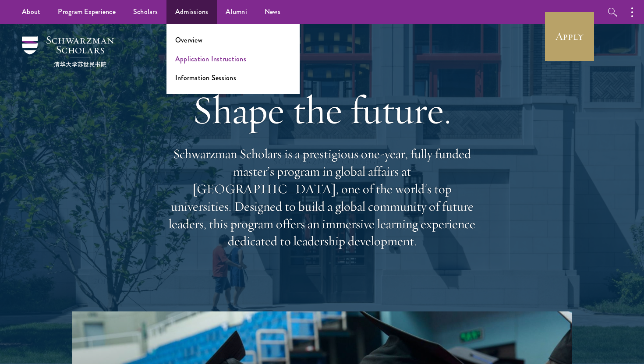 The width and height of the screenshot is (644, 364). What do you see at coordinates (322, 110) in the screenshot?
I see `h1: Shape the future.` at bounding box center [322, 110].